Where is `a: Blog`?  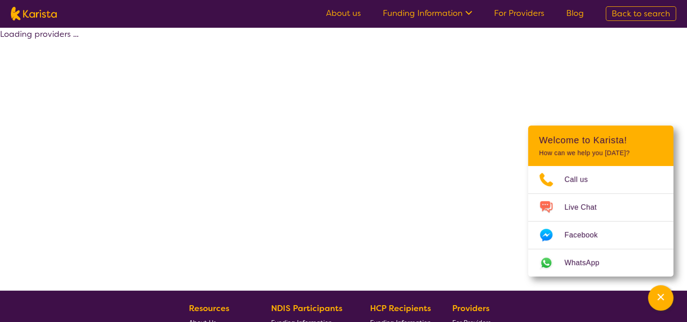
a: Blog is located at coordinates (575, 13).